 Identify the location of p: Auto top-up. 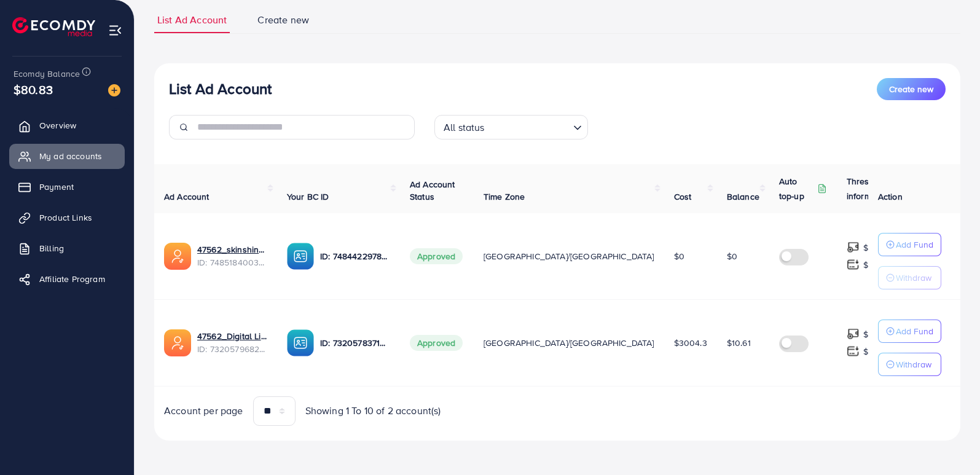
(797, 188).